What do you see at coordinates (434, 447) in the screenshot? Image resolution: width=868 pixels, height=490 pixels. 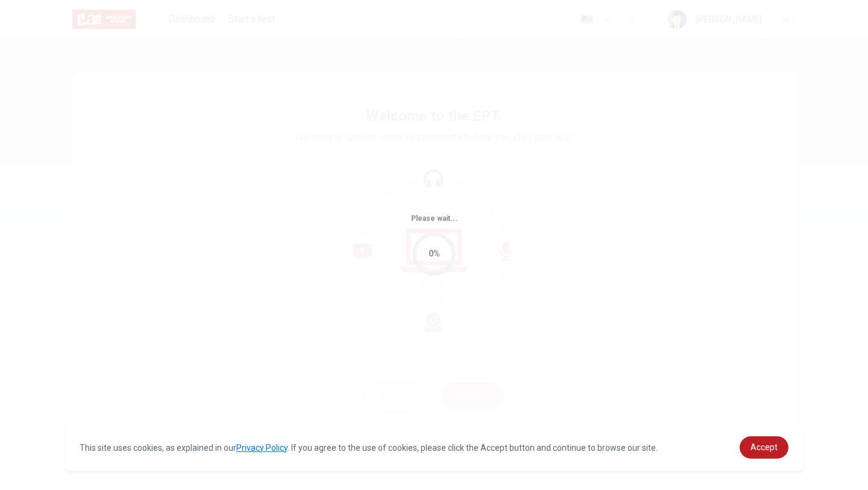 I see `div: cookieconsent` at bounding box center [434, 447].